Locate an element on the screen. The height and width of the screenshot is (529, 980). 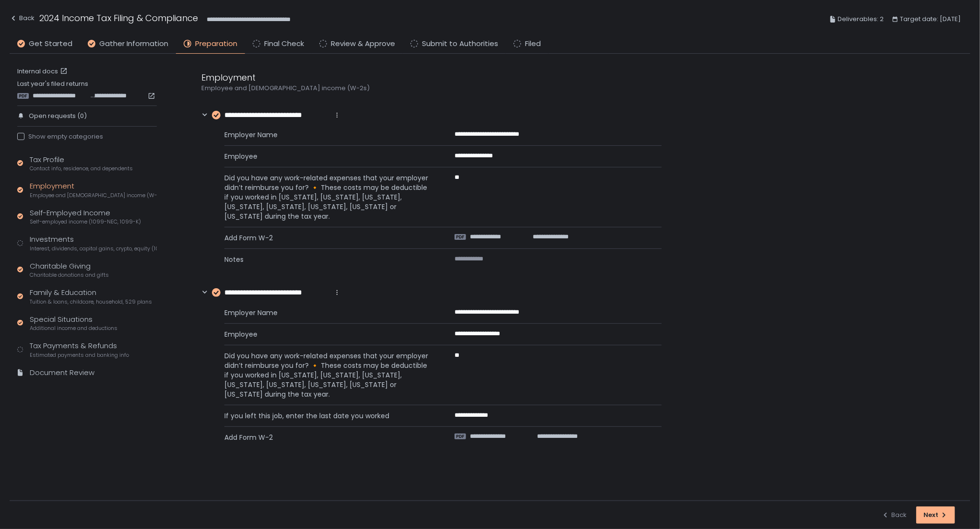
span: Additional income and deductions is located at coordinates (74, 328).